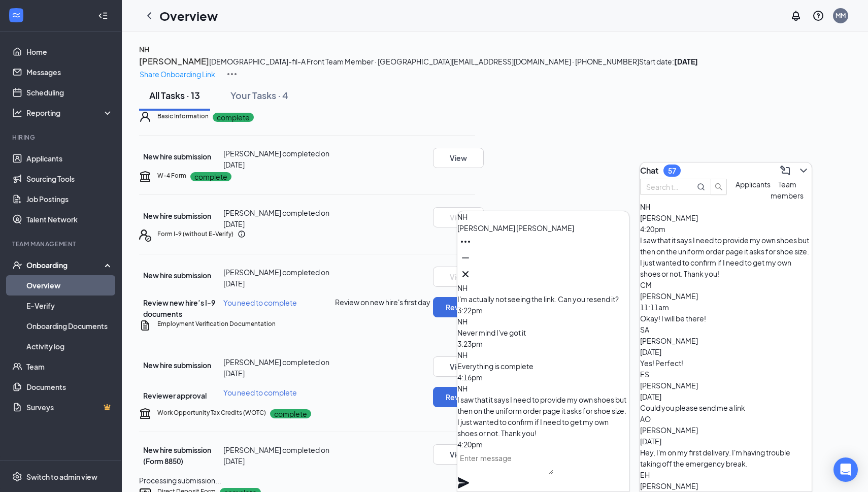  What do you see at coordinates (66, 265) in the screenshot?
I see `div: Onboarding` at bounding box center [66, 265].